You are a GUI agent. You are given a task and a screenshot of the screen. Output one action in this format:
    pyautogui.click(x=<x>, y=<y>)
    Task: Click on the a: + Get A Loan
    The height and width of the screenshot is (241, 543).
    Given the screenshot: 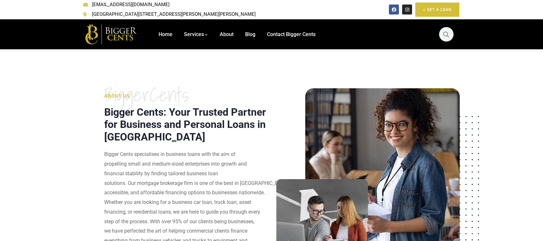 What is the action you would take?
    pyautogui.click(x=437, y=10)
    